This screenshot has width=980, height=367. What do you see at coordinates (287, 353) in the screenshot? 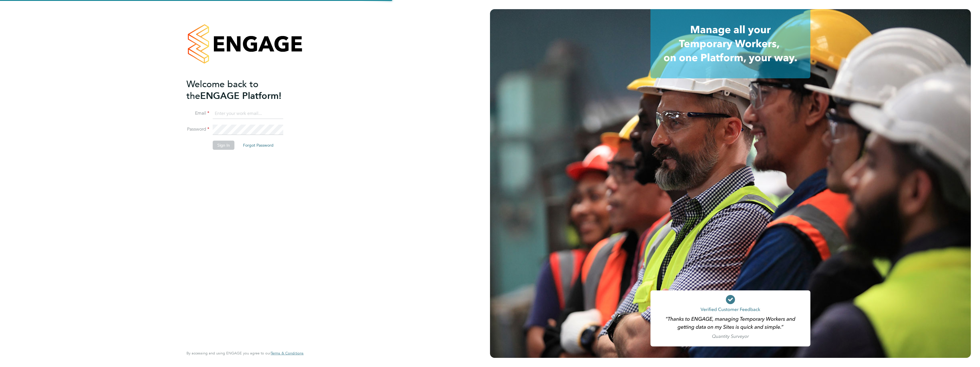
I see `a: Terms & Conditions` at bounding box center [287, 353].